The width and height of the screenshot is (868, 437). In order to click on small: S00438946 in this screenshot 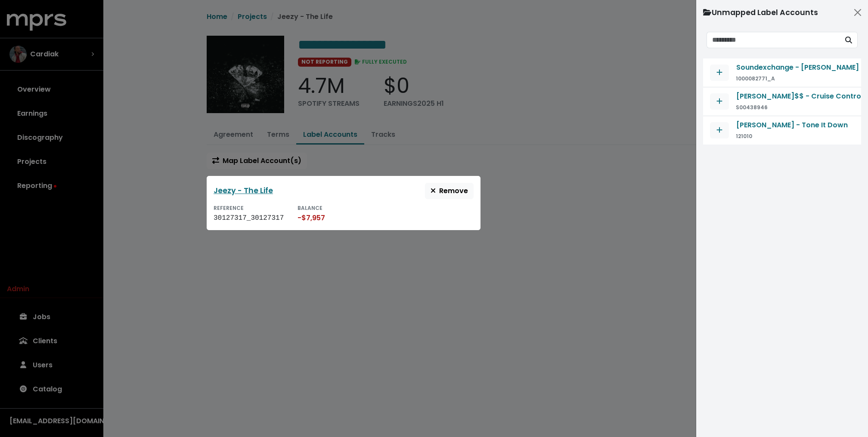, I will do `click(751, 107)`.